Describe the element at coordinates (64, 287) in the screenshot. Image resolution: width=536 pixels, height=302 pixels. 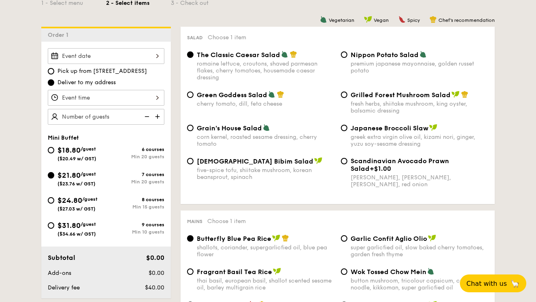
I see `span: Delivery fee` at that location.